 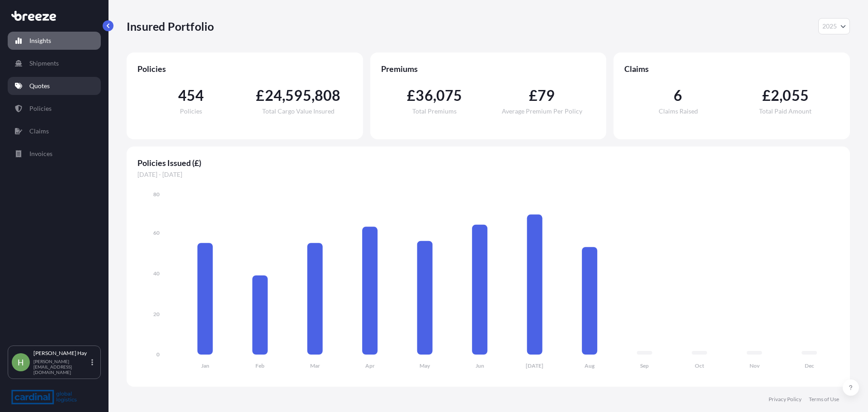 What do you see at coordinates (542, 111) in the screenshot?
I see `span: Average Premium Per Policy` at bounding box center [542, 111].